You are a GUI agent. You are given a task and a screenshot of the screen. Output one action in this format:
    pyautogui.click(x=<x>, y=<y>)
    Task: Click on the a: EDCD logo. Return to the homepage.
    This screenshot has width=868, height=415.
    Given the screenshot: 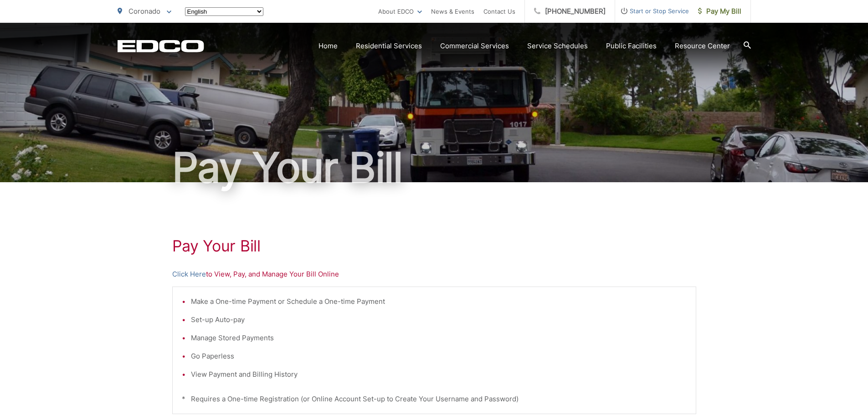 What is the action you would take?
    pyautogui.click(x=161, y=46)
    